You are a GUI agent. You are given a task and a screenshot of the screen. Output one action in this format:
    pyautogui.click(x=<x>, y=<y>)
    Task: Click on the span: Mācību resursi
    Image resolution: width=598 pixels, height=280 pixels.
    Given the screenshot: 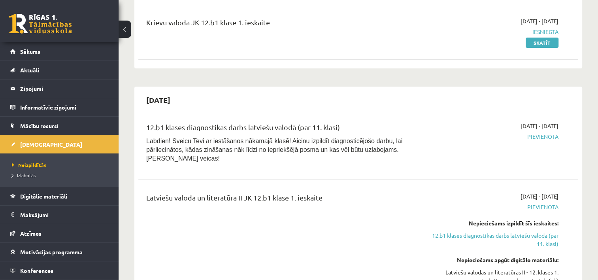 What is the action you would take?
    pyautogui.click(x=39, y=126)
    